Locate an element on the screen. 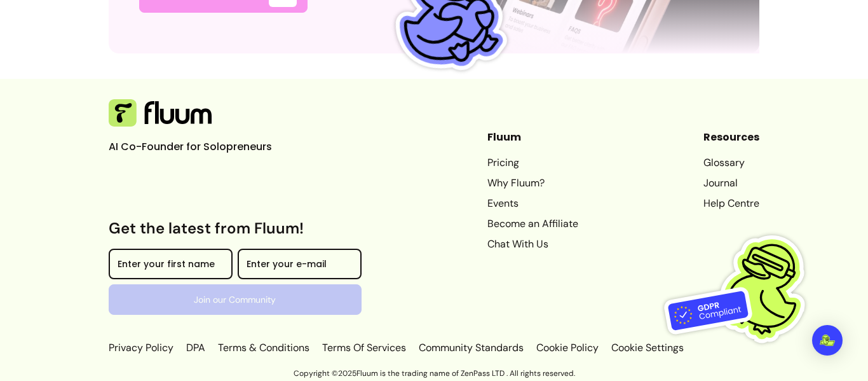 The height and width of the screenshot is (381, 868). a: Terms Of Services is located at coordinates (364, 347).